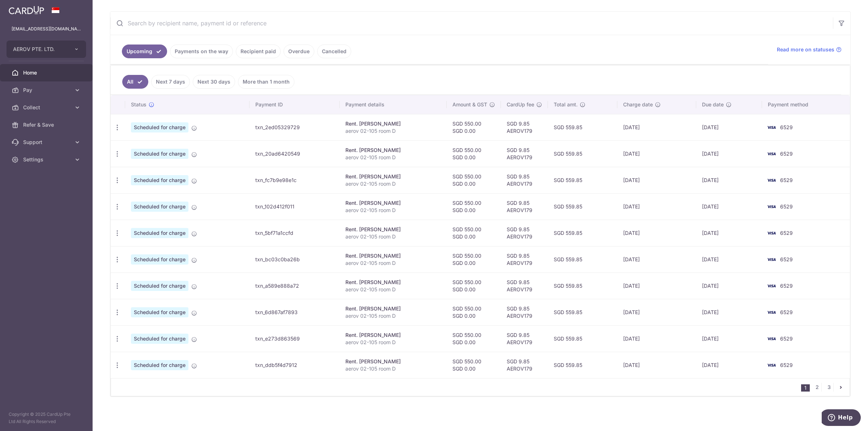  What do you see at coordinates (334, 52) in the screenshot?
I see `a: Cancelled` at bounding box center [334, 52].